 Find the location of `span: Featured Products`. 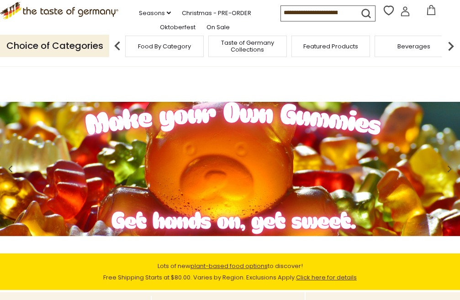

span: Featured Products is located at coordinates (331, 46).